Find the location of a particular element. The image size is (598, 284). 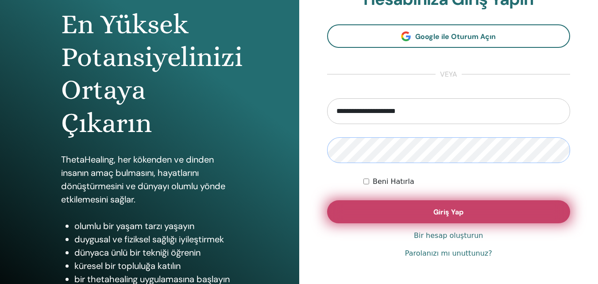

a: Google ile Oturum Açın is located at coordinates (449, 36).